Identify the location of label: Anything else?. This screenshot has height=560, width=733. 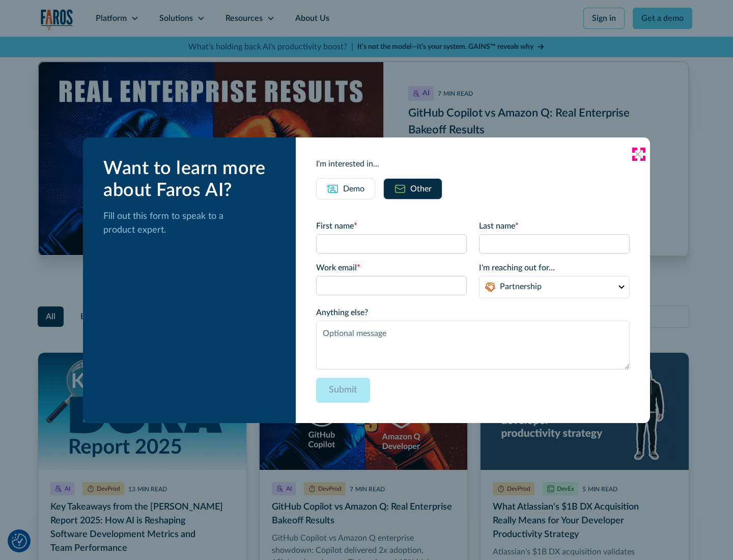
(473, 313).